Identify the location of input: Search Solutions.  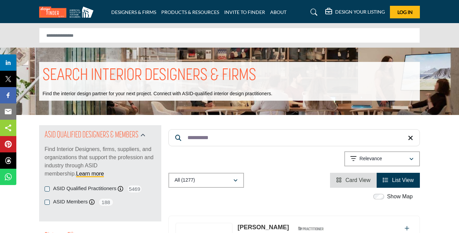
(229, 35).